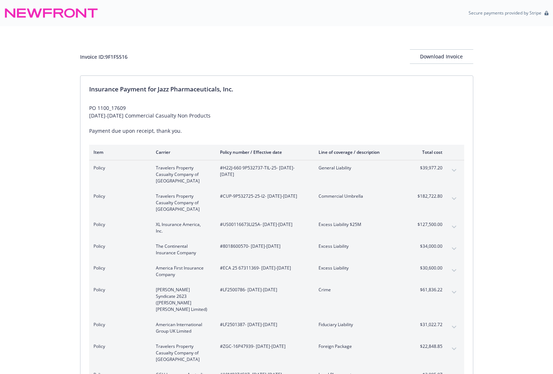  Describe the element at coordinates (442, 57) in the screenshot. I see `button: Download Invoice` at that location.